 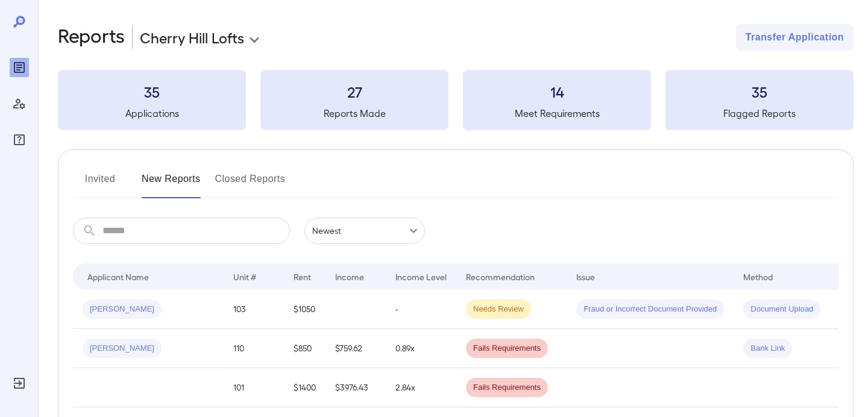 What do you see at coordinates (557, 113) in the screenshot?
I see `h5: Meet Requirements` at bounding box center [557, 113].